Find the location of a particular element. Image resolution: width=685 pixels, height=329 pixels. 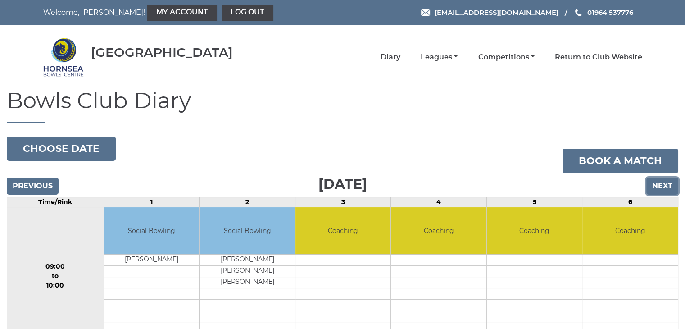

td: 6 is located at coordinates (630, 202).